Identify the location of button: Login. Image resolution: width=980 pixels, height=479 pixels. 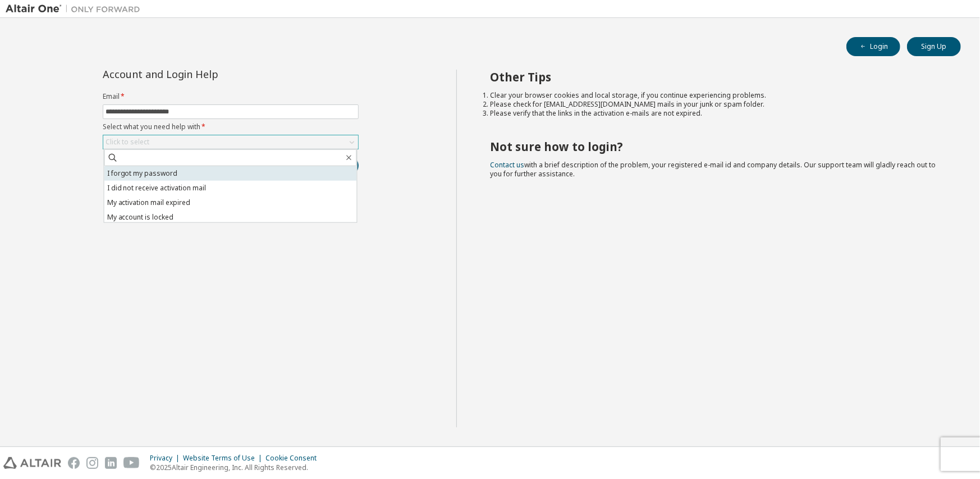
(873, 47).